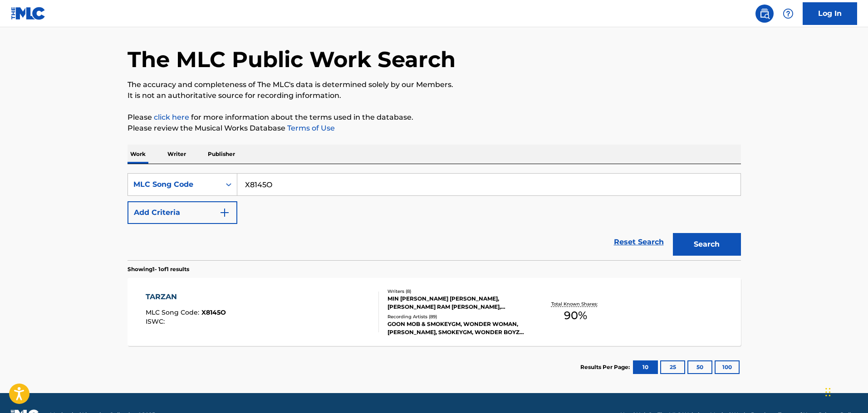 Image resolution: width=868 pixels, height=413 pixels. I want to click on p: Work, so click(138, 154).